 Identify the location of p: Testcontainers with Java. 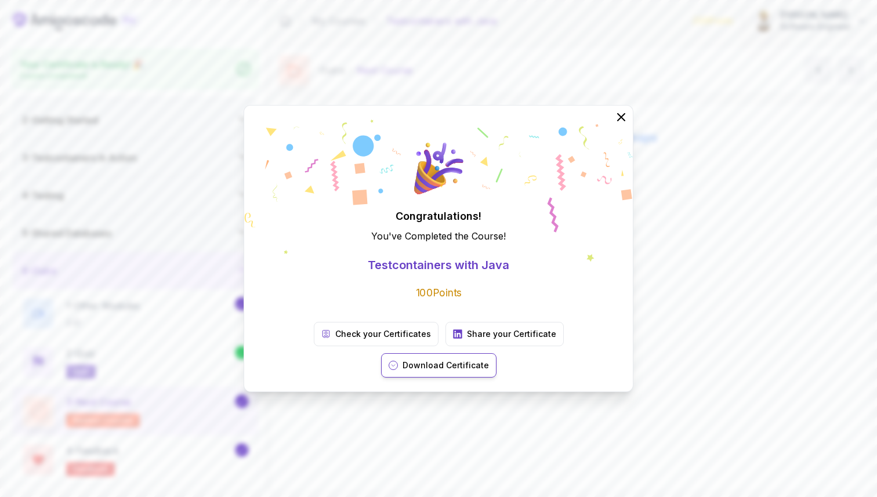
(438, 265).